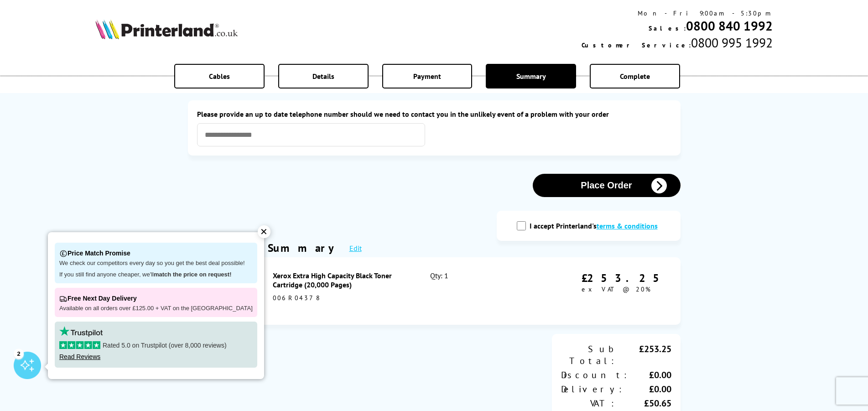 The width and height of the screenshot is (868, 411). I want to click on div: Qty: 1, so click(478, 291).